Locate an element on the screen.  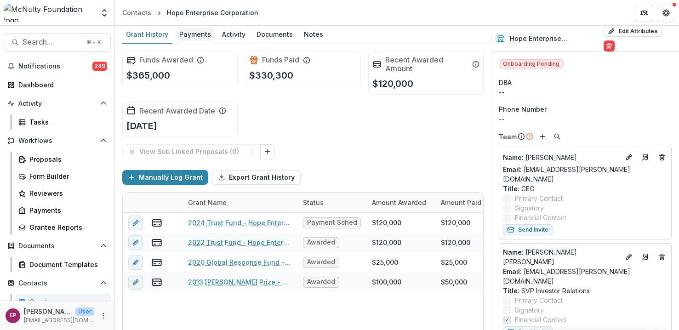
div: Payments is located at coordinates (195, 34).